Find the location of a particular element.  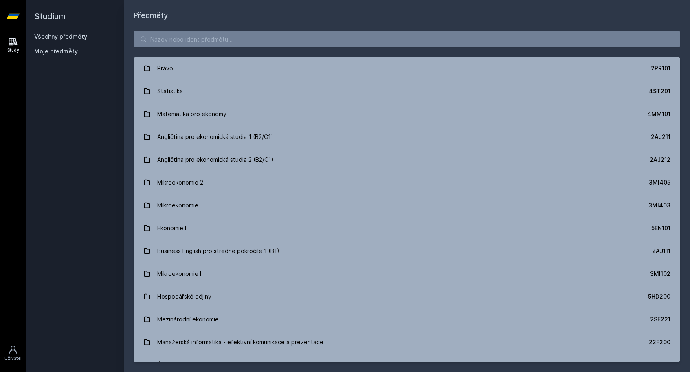

div: Angličtina pro ekonomická studia 1 (B2/C1) is located at coordinates (215, 137).